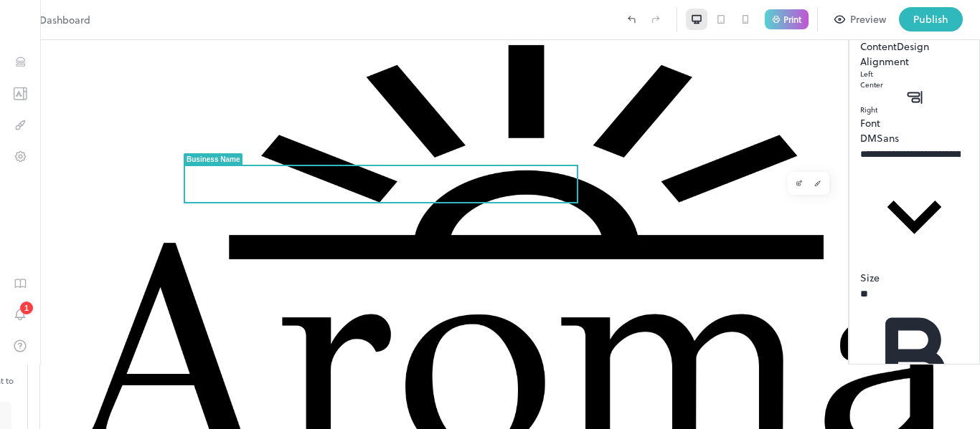 This screenshot has height=429, width=980. What do you see at coordinates (914, 138) in the screenshot?
I see `div: DMSans` at bounding box center [914, 138].